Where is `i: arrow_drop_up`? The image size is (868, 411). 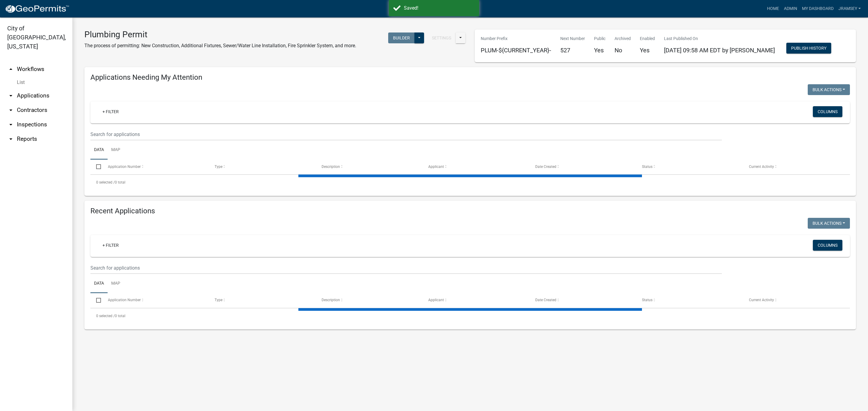
i: arrow_drop_up is located at coordinates (11, 69).